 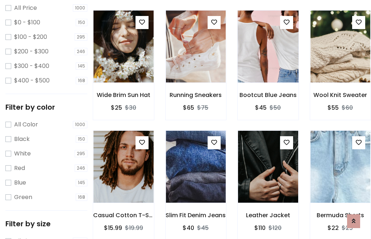 I want to click on h6: $15.99, so click(x=113, y=227).